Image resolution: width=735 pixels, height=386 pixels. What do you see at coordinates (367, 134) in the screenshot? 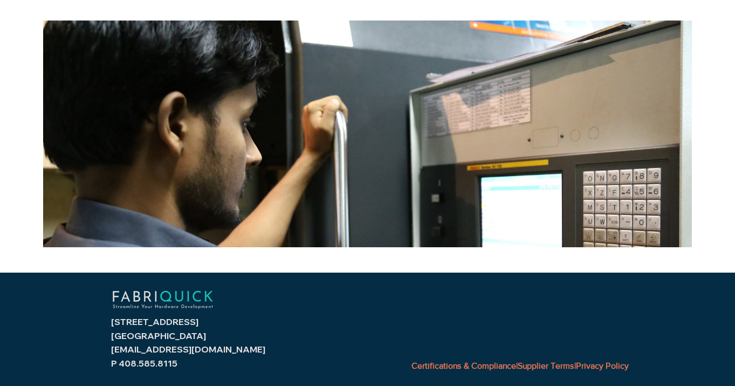
I see `img: industry worker` at bounding box center [367, 134].